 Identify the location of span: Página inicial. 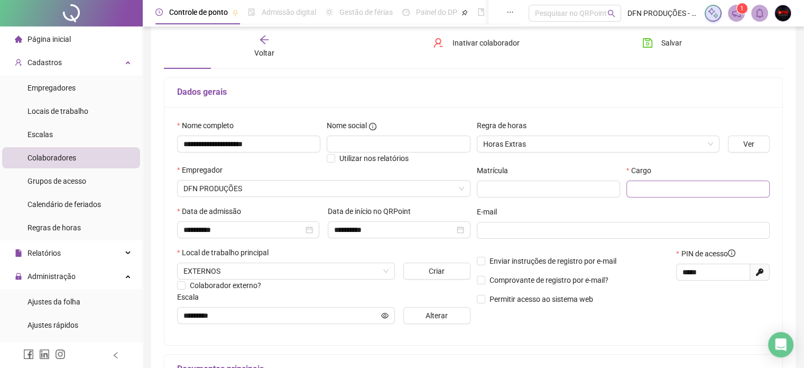
(49, 39).